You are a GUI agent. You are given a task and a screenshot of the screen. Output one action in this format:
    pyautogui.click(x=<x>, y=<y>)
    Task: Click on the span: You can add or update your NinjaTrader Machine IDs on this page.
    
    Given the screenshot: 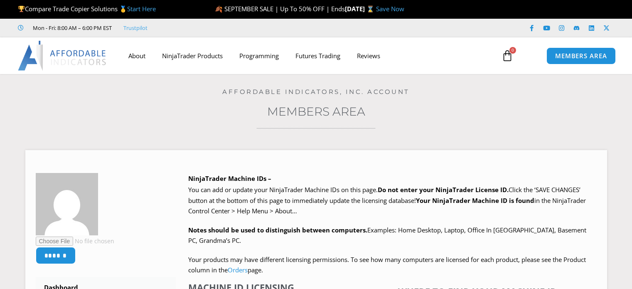 What is the action you would take?
    pyautogui.click(x=283, y=189)
    